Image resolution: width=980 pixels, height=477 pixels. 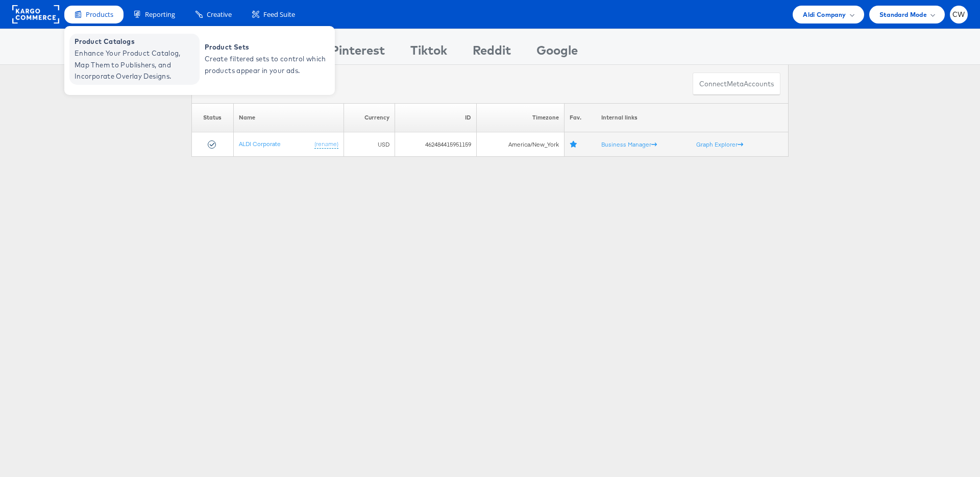 What do you see at coordinates (279, 15) in the screenshot?
I see `span: Feed Suite` at bounding box center [279, 15].